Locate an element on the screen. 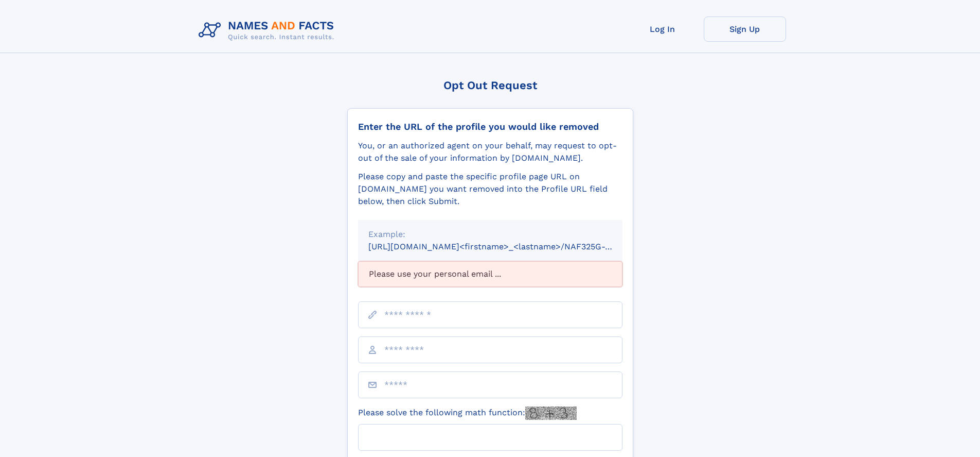  label: Please solve the following math function: is located at coordinates (467, 413).